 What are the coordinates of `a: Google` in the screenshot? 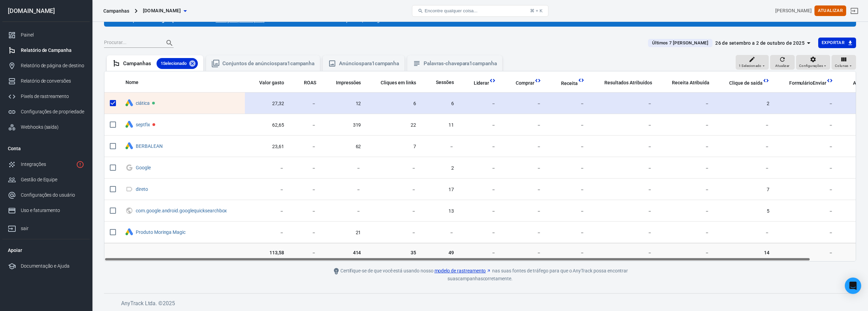 It's located at (143, 168).